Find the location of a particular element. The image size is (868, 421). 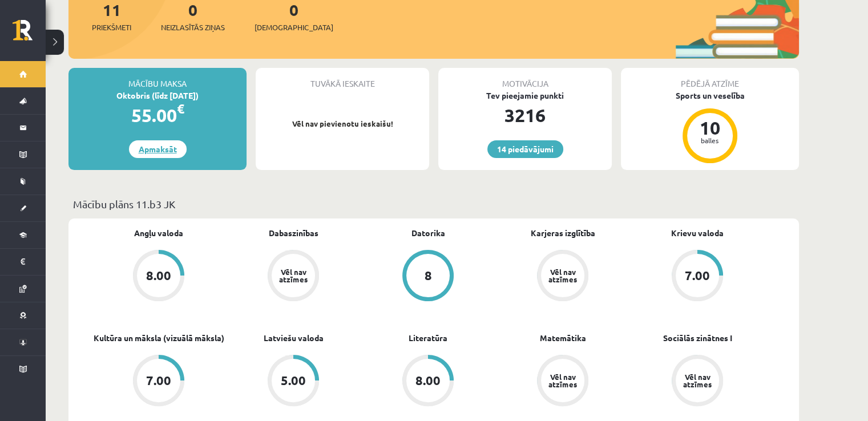

div: balles is located at coordinates (709, 140).